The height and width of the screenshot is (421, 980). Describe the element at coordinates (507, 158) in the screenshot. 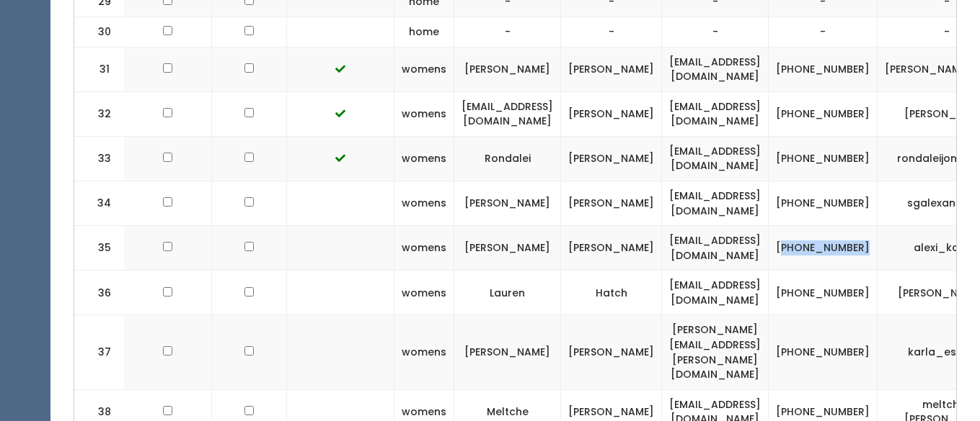

I see `td: Rondalei` at that location.